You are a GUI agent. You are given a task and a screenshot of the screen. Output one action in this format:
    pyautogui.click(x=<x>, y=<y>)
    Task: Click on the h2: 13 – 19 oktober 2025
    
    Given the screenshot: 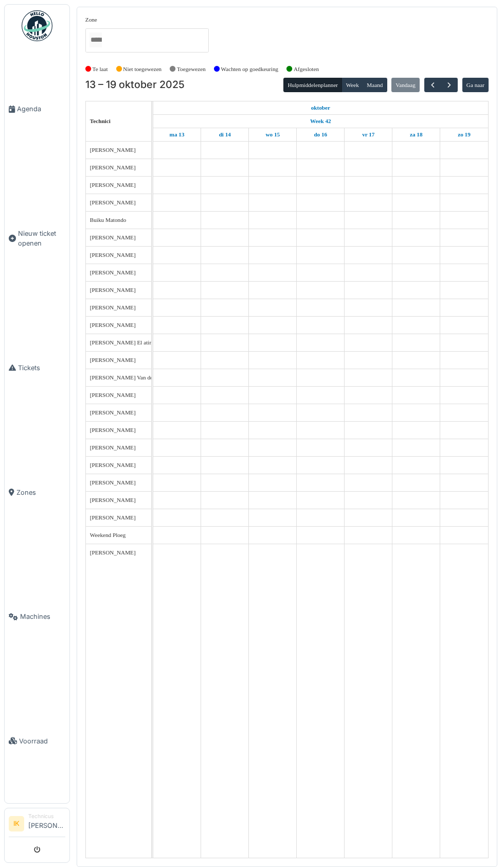 What is the action you would take?
    pyautogui.click(x=135, y=85)
    